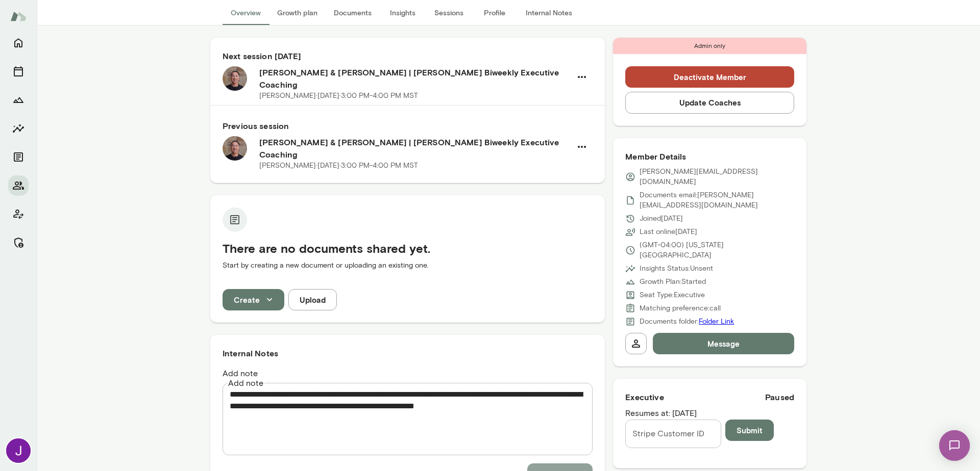 This screenshot has width=980, height=471. I want to click on h6: Executive, so click(709, 398).